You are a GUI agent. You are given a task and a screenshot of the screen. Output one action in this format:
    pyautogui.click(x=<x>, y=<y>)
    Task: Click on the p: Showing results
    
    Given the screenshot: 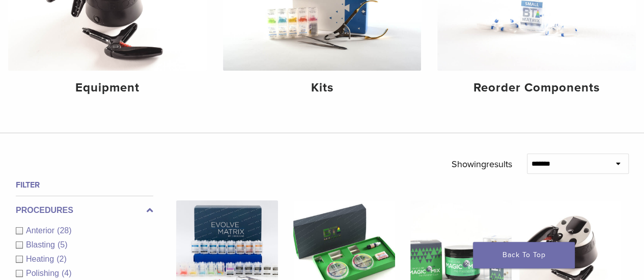 What is the action you would take?
    pyautogui.click(x=481, y=165)
    